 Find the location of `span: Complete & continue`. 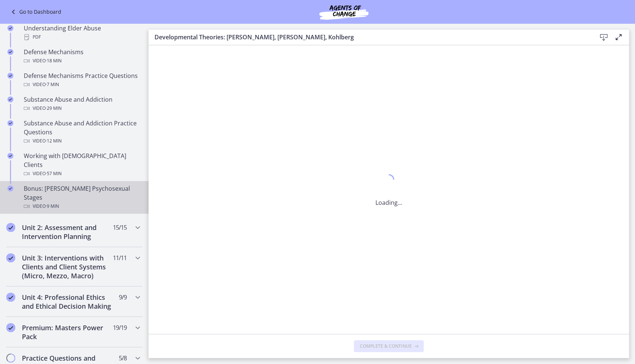

span: Complete & continue is located at coordinates (386, 347).